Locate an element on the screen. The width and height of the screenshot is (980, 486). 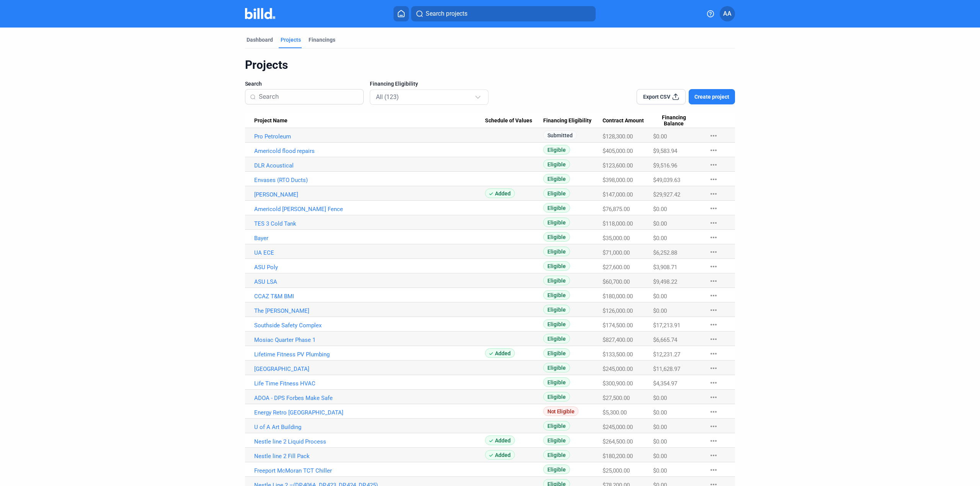
a: ASU Poly is located at coordinates (369, 268).